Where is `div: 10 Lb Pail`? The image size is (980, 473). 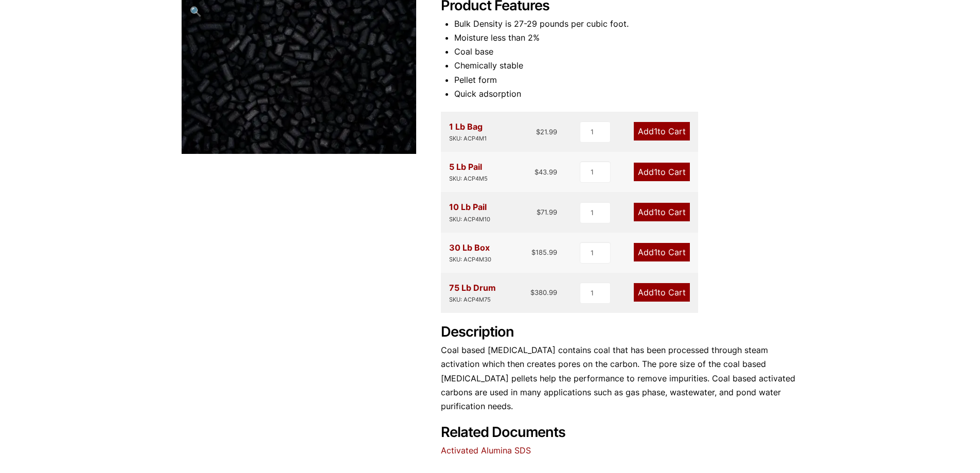 div: 10 Lb Pail is located at coordinates (469, 212).